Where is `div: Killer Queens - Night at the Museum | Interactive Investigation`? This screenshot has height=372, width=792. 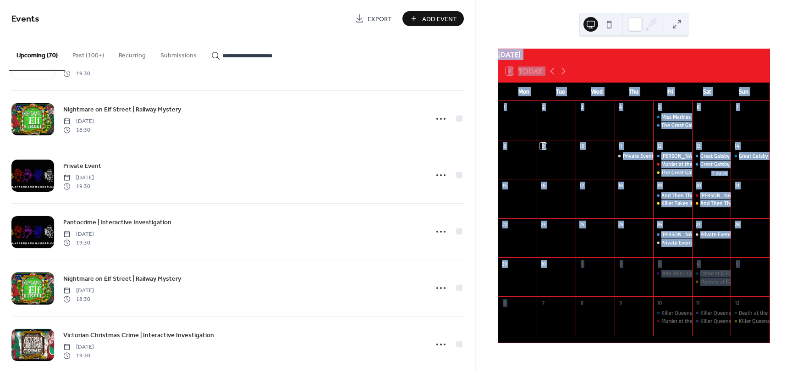
div: Killer Queens - Night at the Museum | Interactive Investigation is located at coordinates (750, 321).